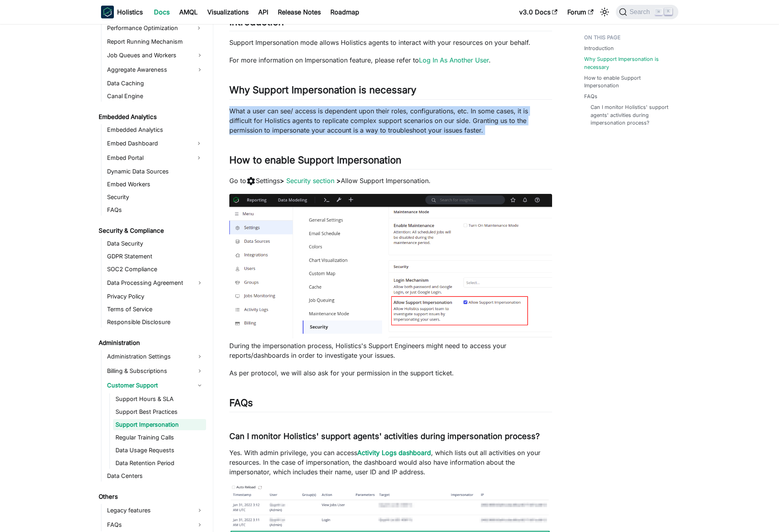  Describe the element at coordinates (390, 350) in the screenshot. I see `p: During the impersonation process, Holistics's Support Engineers might need to access your reports...` at that location.